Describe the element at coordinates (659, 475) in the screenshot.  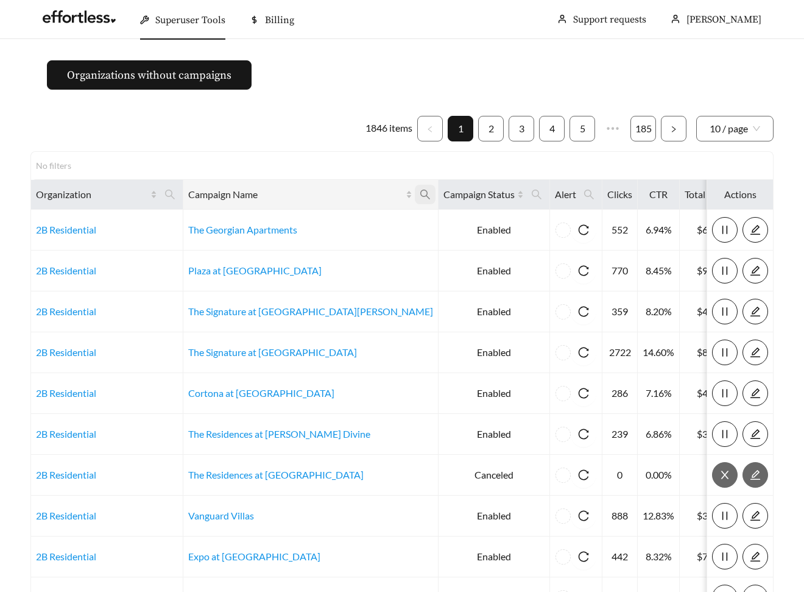
I see `td: 0.00%` at that location.